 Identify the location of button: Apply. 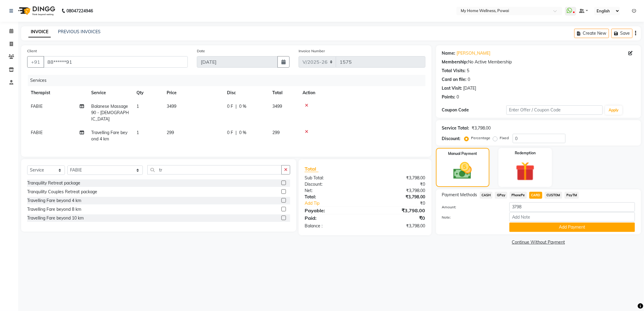
(613, 110).